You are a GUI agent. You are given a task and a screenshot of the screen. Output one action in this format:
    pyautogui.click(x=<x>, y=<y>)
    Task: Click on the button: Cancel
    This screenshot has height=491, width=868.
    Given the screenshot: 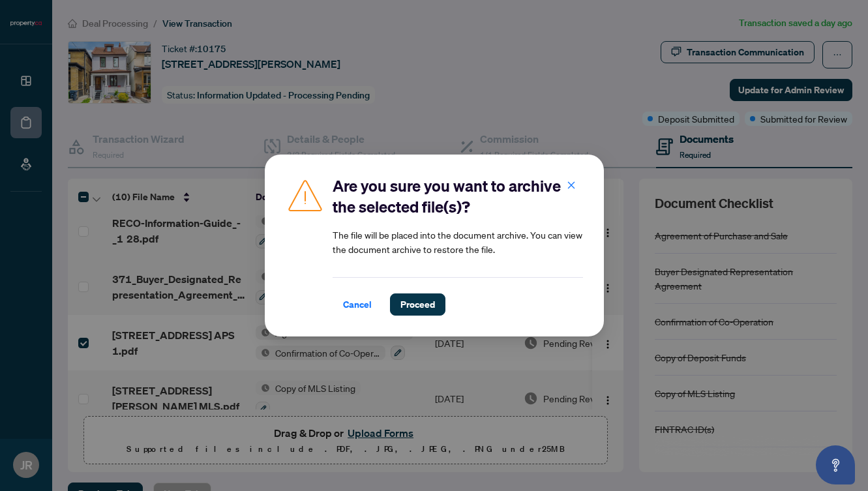 What is the action you would take?
    pyautogui.click(x=357, y=304)
    